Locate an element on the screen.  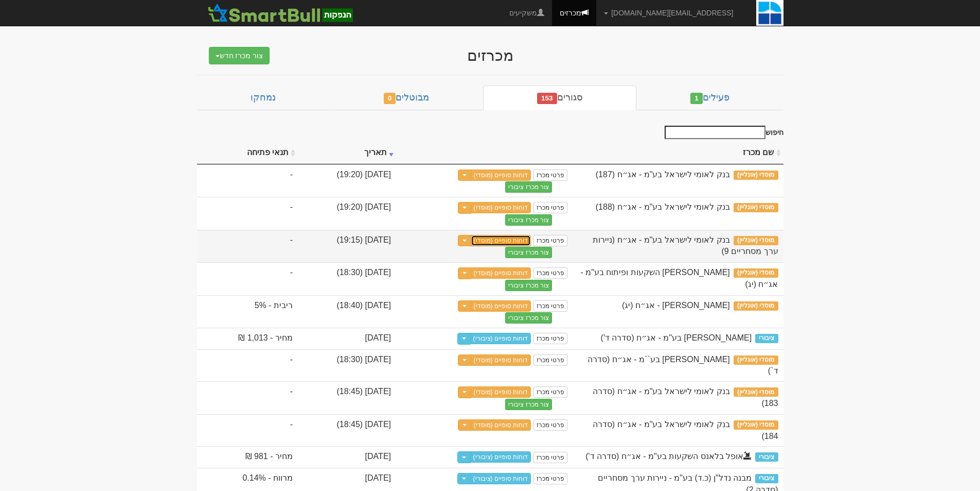
span: בנק לאומי לישראל בע"מ - אג״ח (188) is located at coordinates (662, 207).